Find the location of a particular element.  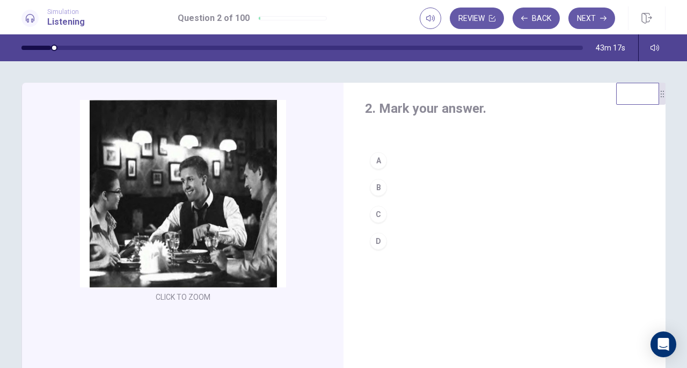

button: C is located at coordinates (505, 214).